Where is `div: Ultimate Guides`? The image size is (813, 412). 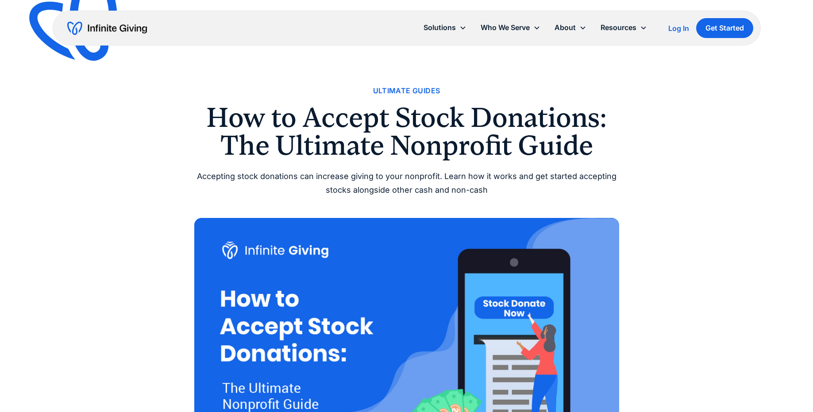 div: Ultimate Guides is located at coordinates (406, 91).